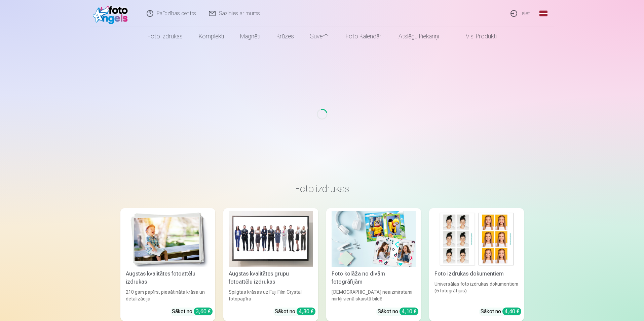  Describe the element at coordinates (477, 292) in the screenshot. I see `div: Universālas foto izdrukas dokumentiem (6 fotogrāfijas)` at that location.